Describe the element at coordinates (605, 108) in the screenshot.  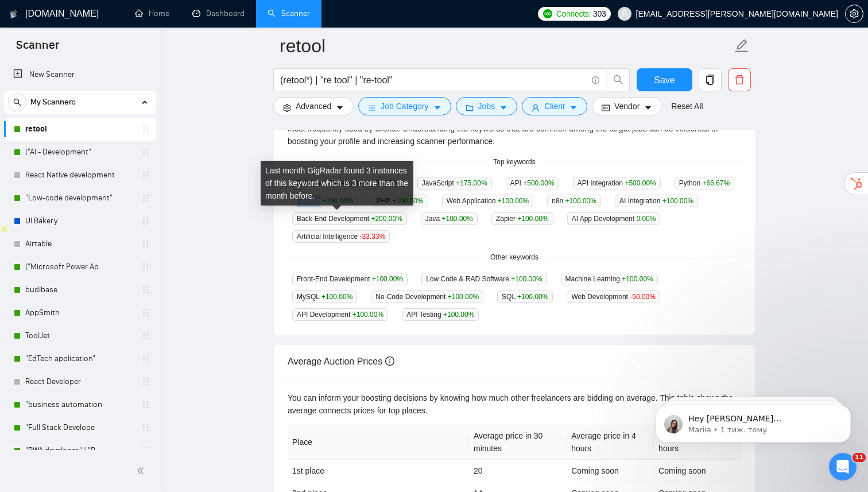
I see `span: idcard` at that location.